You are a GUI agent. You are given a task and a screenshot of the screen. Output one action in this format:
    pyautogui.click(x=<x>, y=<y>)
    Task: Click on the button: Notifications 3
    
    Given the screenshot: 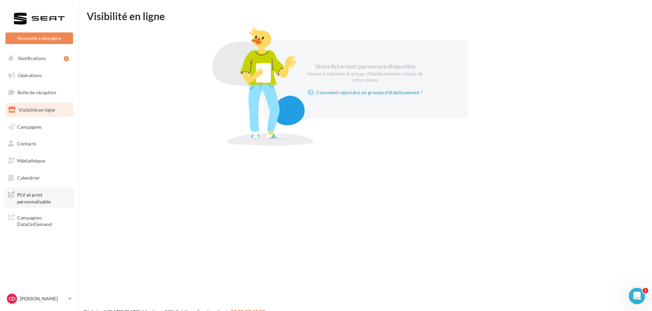 What is the action you would take?
    pyautogui.click(x=38, y=58)
    